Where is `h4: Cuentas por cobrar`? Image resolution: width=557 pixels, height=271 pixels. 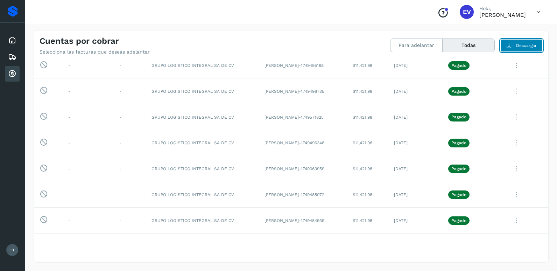
h4: Cuentas por cobrar is located at coordinates (79, 41).